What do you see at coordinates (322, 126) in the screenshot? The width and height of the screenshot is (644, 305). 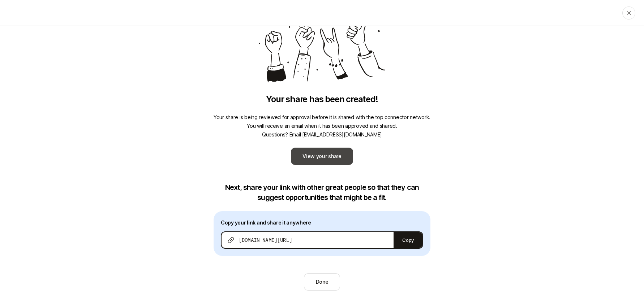 I see `p: Your share is being reviewed for approval before it is shared with the top connector network. You...` at bounding box center [322, 126].